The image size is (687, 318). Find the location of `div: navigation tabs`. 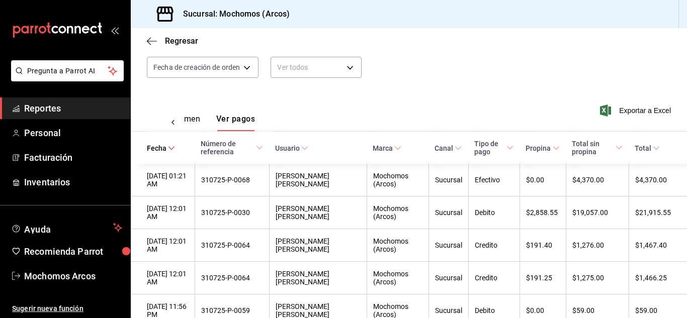

div: navigation tabs is located at coordinates (189, 123).